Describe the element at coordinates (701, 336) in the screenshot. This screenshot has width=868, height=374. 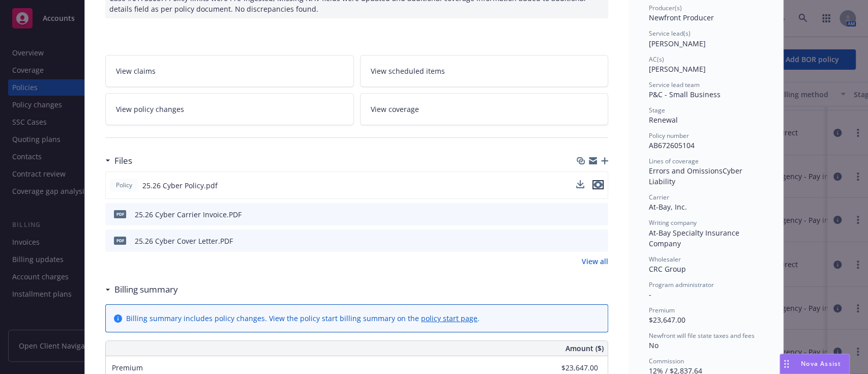
I see `span: Newfront will file state taxes and fees` at that location.